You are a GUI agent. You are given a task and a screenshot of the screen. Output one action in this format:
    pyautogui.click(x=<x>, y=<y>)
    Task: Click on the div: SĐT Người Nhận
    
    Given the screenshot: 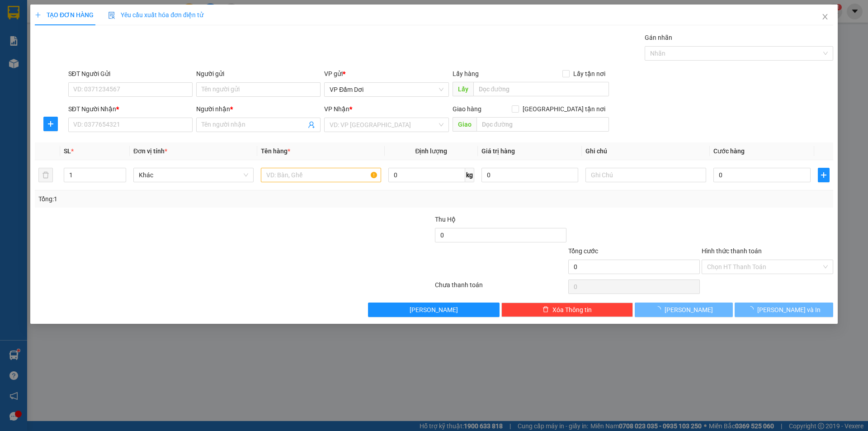 What is the action you would take?
    pyautogui.click(x=130, y=109)
    